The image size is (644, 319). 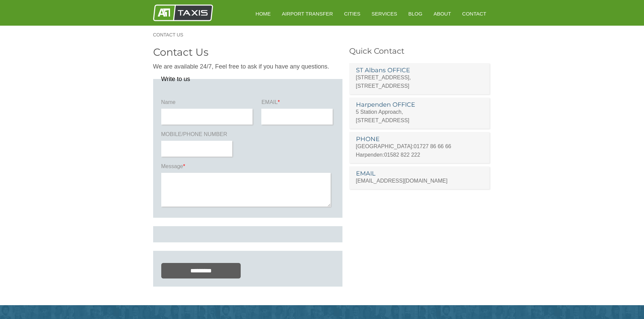 I want to click on label: EMAIL, so click(x=297, y=104).